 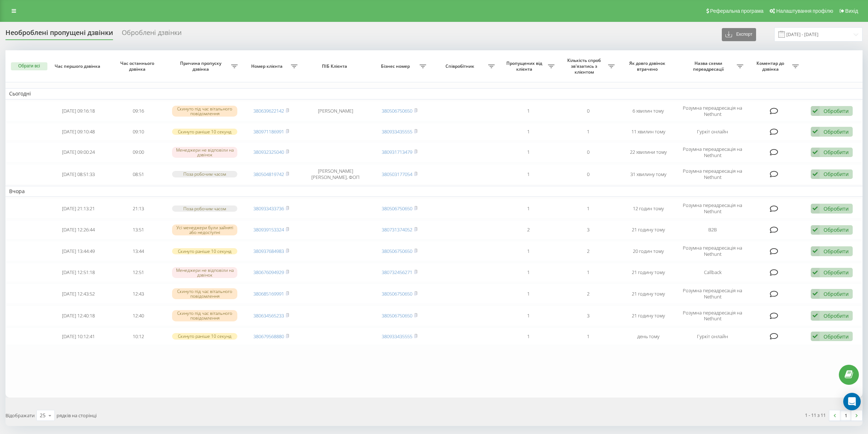 I want to click on a: 380931713479, so click(x=397, y=152).